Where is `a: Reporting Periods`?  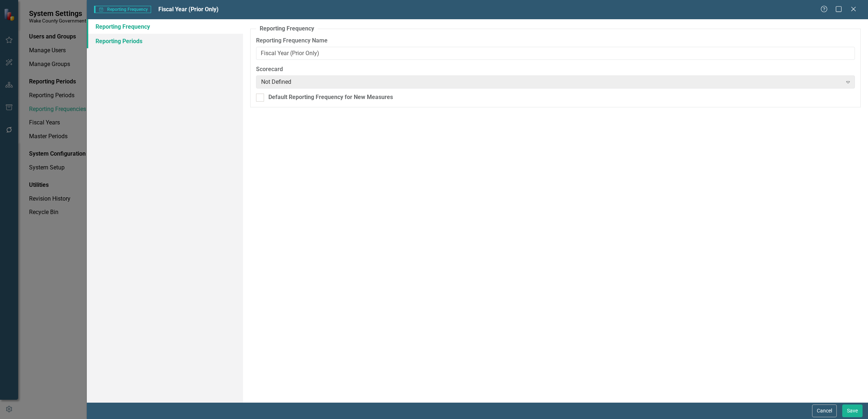 a: Reporting Periods is located at coordinates (165, 41).